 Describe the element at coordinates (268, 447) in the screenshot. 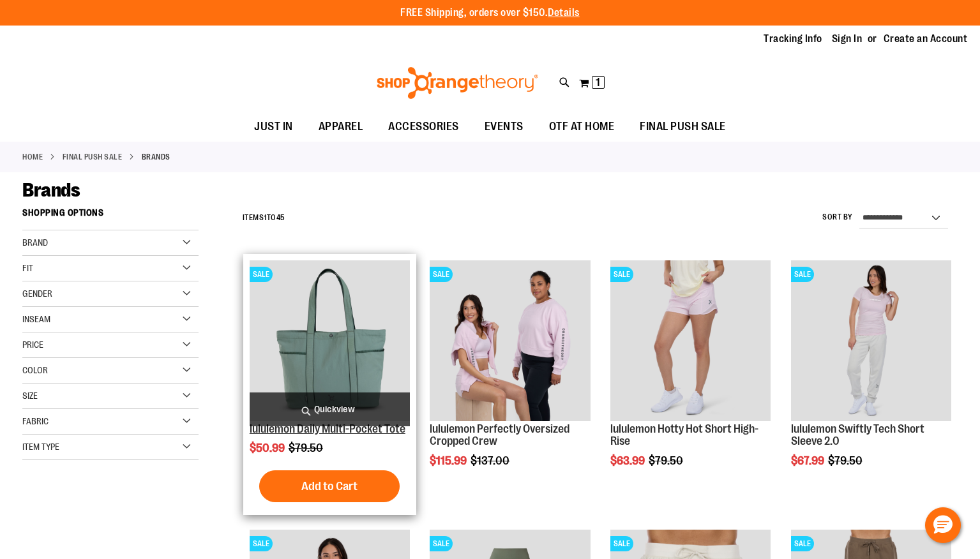

I see `span: $50.99` at that location.